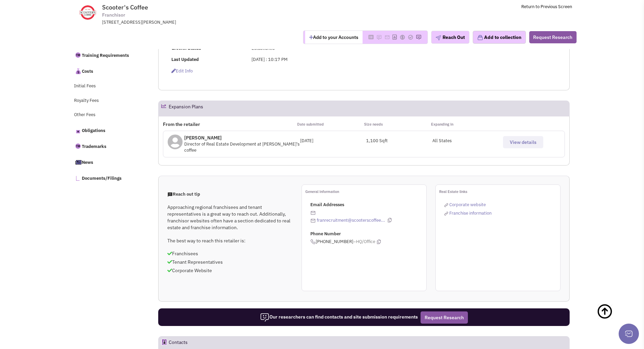 The image size is (644, 349). What do you see at coordinates (182, 71) in the screenshot?
I see `span: Edit info` at bounding box center [182, 71].